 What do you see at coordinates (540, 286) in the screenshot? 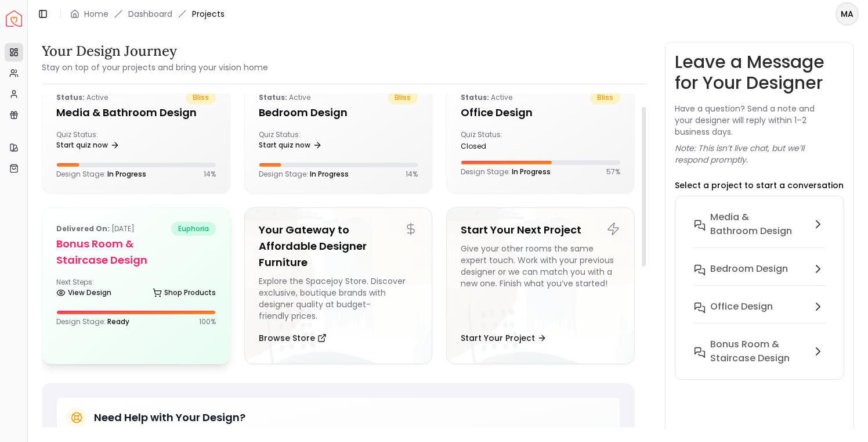
I see `a: Start Your Next ProjectGive your other rooms the same expert touch. Work with your previous desig...` at bounding box center [540, 286].